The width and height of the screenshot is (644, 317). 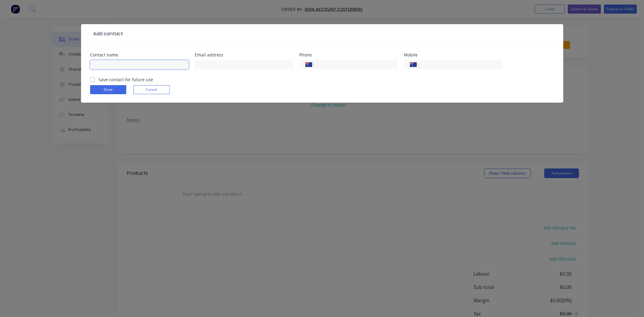 What do you see at coordinates (348, 55) in the screenshot?
I see `div: Phone` at bounding box center [348, 55].